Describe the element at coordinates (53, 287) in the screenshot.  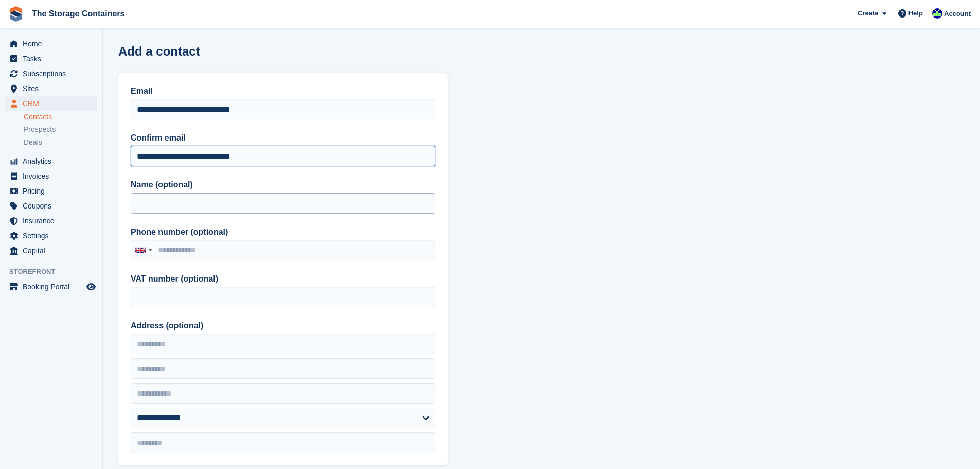
I see `span: Booking Portal` at that location.